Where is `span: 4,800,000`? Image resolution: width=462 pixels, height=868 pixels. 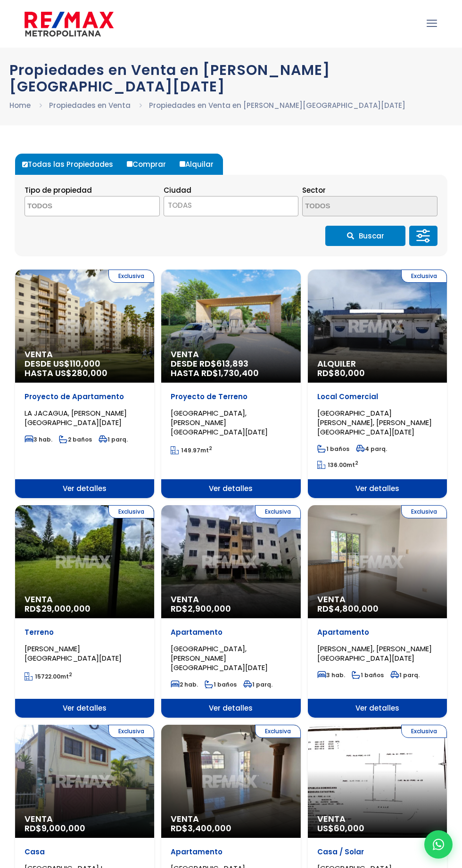
span: 4,800,000 is located at coordinates (356, 608).